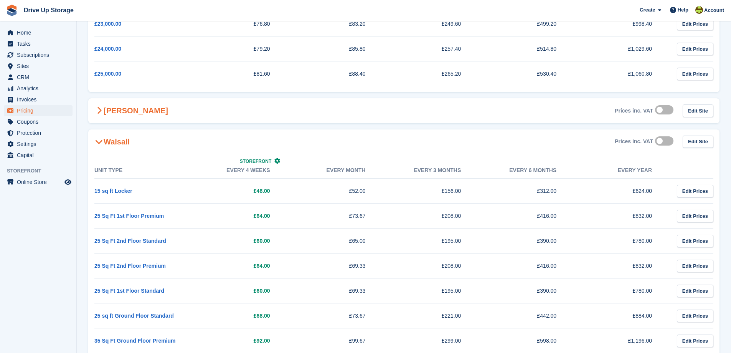 This screenshot has height=353, width=731. I want to click on th: Every year, so click(619, 170).